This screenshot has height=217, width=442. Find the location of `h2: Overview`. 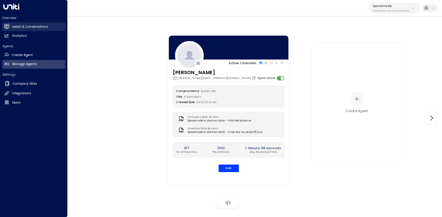

h2: Overview is located at coordinates (34, 18).